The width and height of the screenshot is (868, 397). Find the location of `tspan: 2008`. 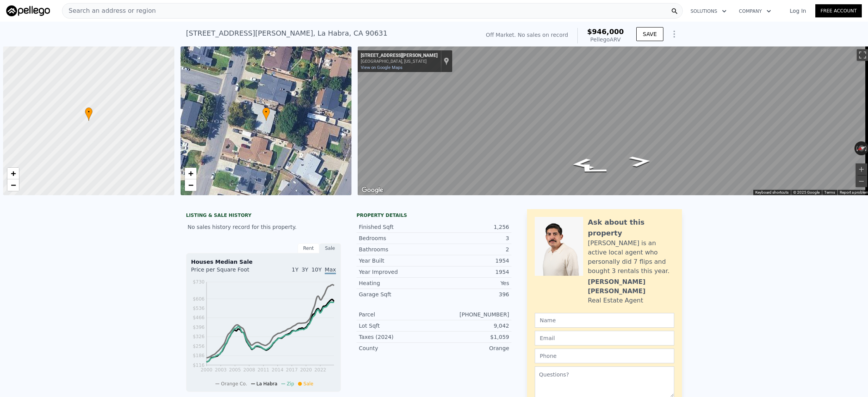

tspan: 2008 is located at coordinates (249, 370).